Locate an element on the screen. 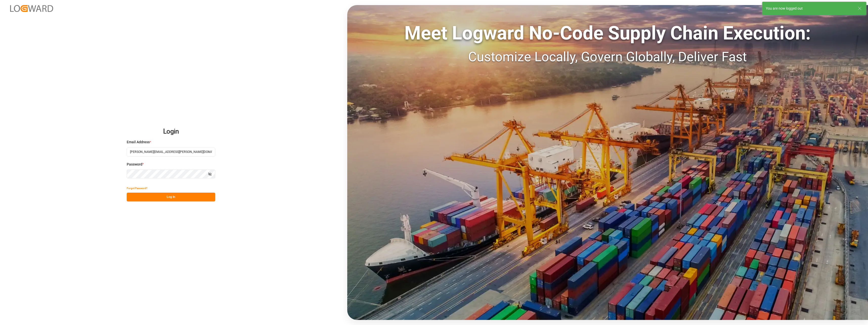 The width and height of the screenshot is (868, 325). h2: Login is located at coordinates (171, 131).